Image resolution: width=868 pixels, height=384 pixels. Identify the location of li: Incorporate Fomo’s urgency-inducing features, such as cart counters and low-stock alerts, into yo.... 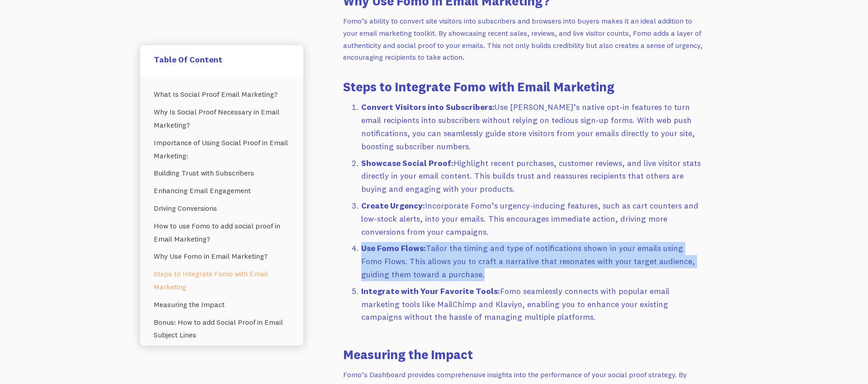
(533, 219).